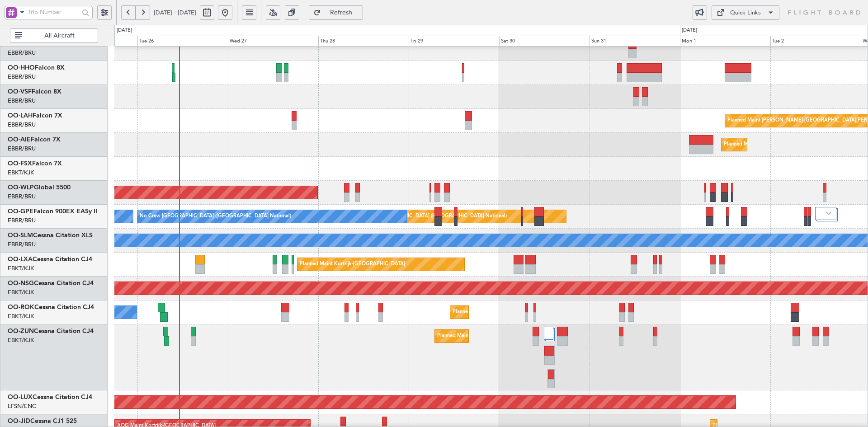 This screenshot has width=868, height=427. I want to click on a: OO-GPEFalcon 900EX EASy II, so click(53, 212).